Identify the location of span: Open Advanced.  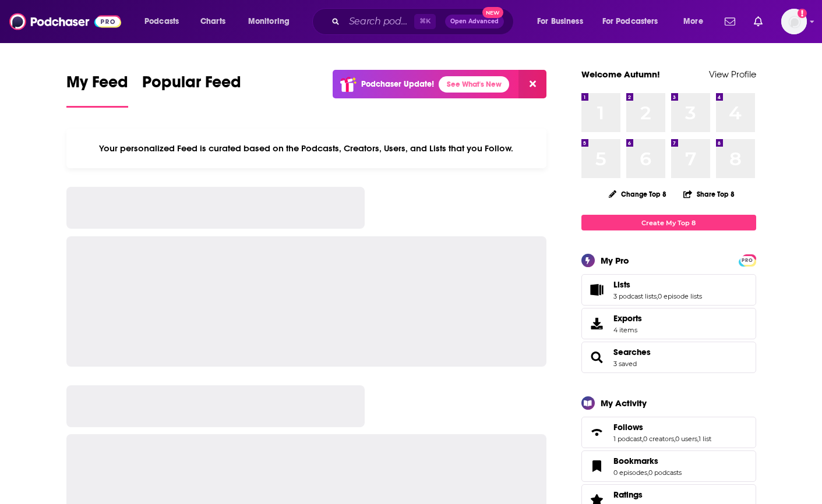
(474, 22).